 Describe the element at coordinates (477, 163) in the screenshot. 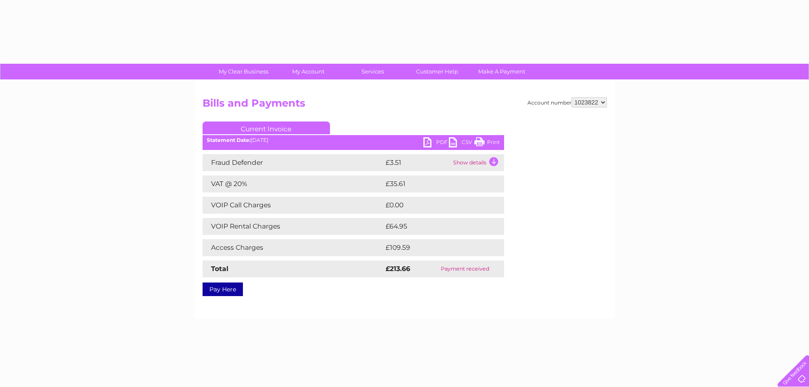

I see `td: Show details` at that location.